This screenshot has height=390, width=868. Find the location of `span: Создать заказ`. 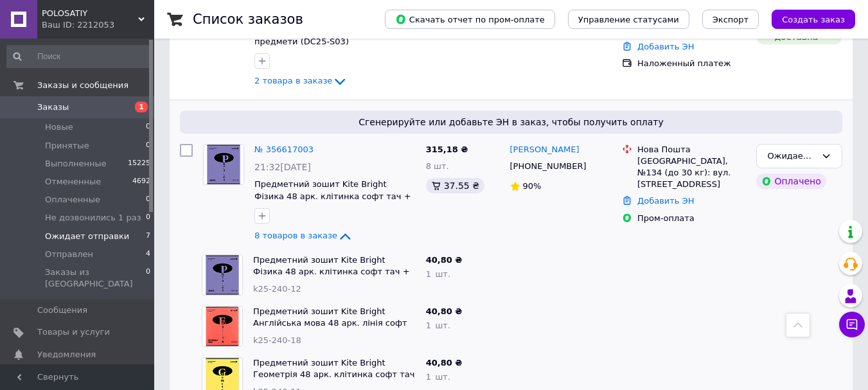

span: Создать заказ is located at coordinates (814, 19).